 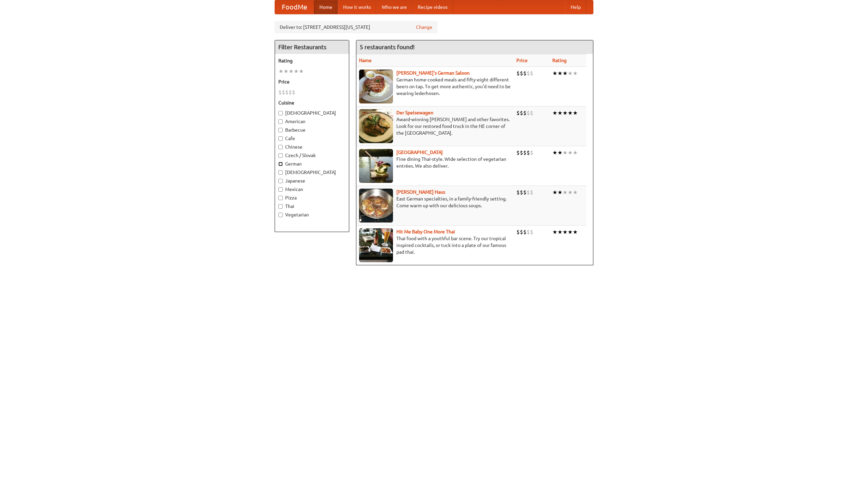 I want to click on img: kohlhaus.jpg, so click(x=376, y=205).